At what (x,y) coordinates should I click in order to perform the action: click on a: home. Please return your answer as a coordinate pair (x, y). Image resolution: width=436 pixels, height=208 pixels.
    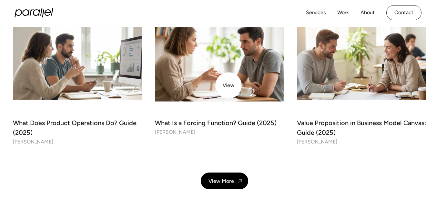
    Looking at the image, I should click on (34, 13).